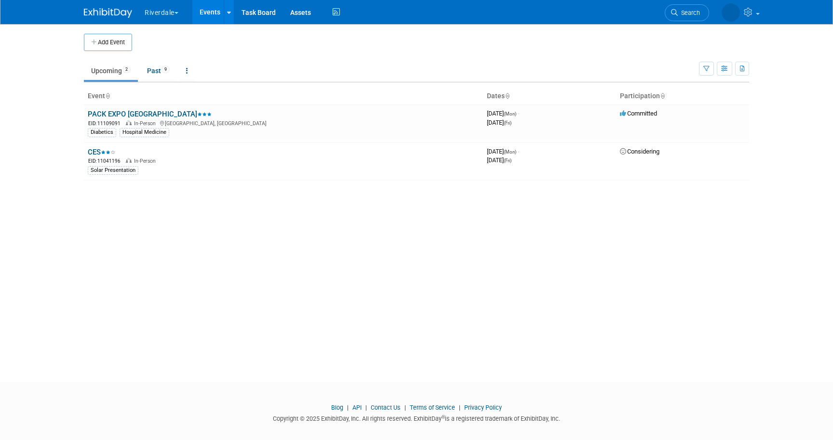 This screenshot has height=440, width=833. I want to click on a: Privacy Policy, so click(483, 408).